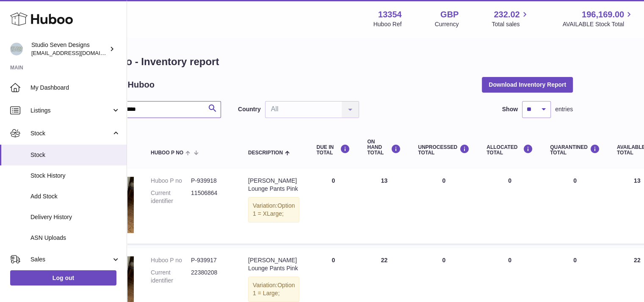  I want to click on span: 196,169.00, so click(603, 14).